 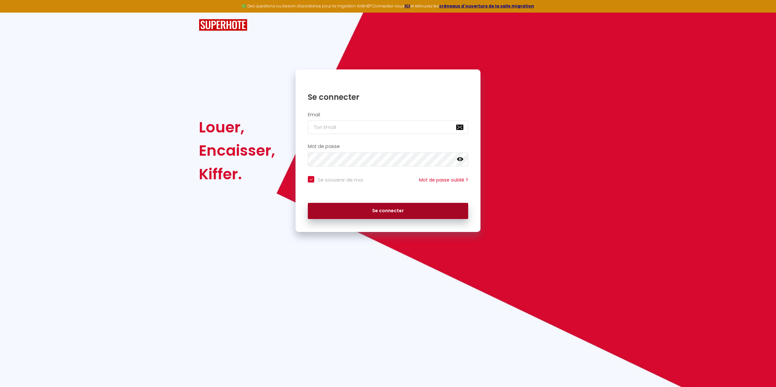 I want to click on div: Encaisser,, so click(x=237, y=151).